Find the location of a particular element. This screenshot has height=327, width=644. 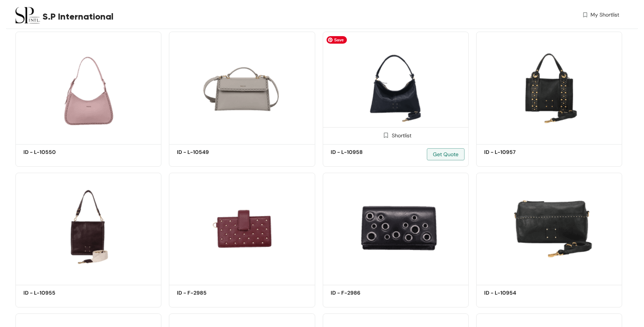

h5: ID - L-10954 is located at coordinates (516, 293).